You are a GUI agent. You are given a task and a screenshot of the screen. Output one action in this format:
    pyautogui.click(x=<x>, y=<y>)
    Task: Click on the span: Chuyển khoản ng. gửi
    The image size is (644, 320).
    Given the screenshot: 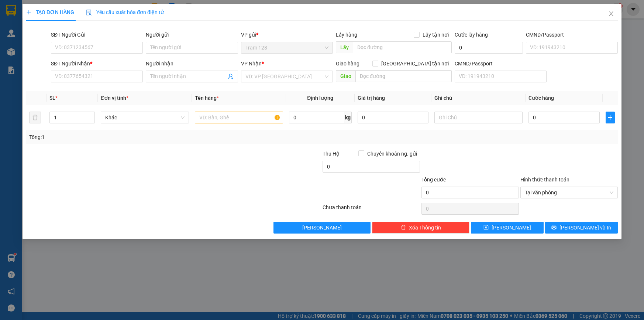 What is the action you would take?
    pyautogui.click(x=392, y=154)
    